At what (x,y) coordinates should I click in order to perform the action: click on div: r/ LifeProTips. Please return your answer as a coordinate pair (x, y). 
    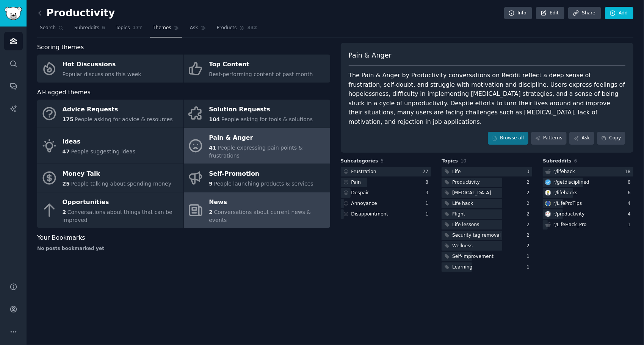
    Looking at the image, I should click on (567, 204).